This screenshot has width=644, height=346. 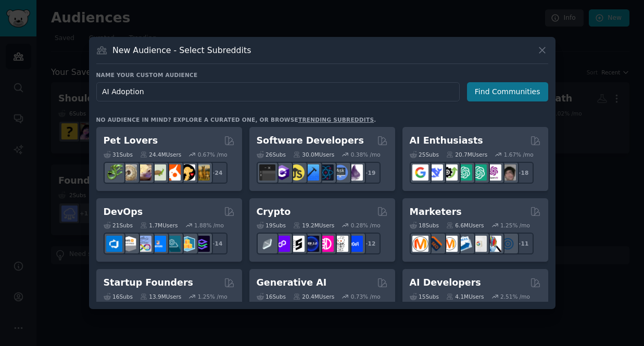 I want to click on img: chatgpt_prompts_, so click(x=478, y=172).